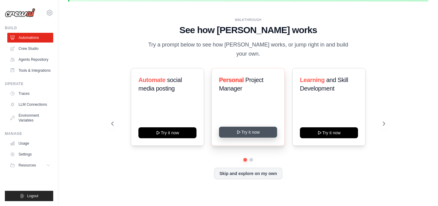 The width and height of the screenshot is (438, 206). Describe the element at coordinates (231, 80) in the screenshot. I see `span: Personal` at that location.